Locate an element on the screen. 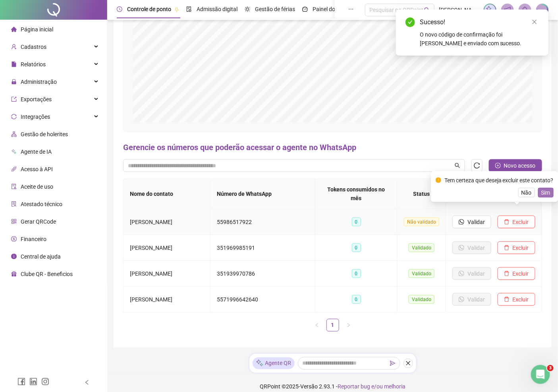  span: close is located at coordinates (408, 363).